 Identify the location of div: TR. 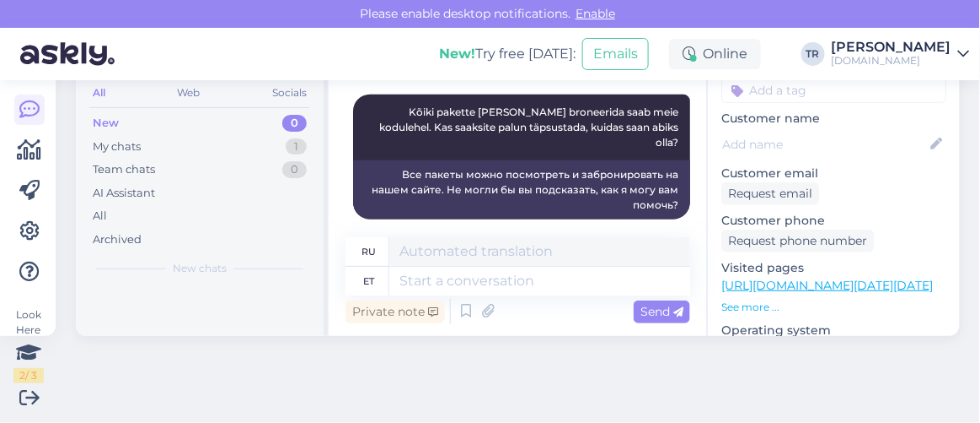
(813, 54).